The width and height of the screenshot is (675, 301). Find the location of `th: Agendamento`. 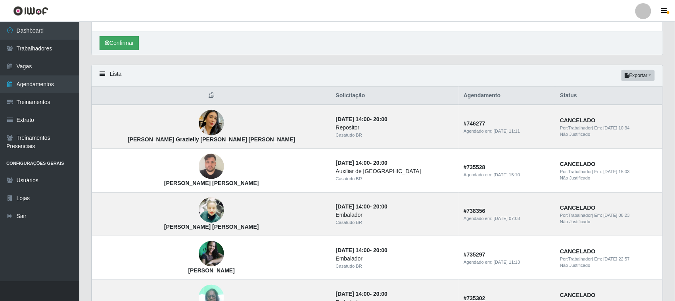

th: Agendamento is located at coordinates (507, 96).